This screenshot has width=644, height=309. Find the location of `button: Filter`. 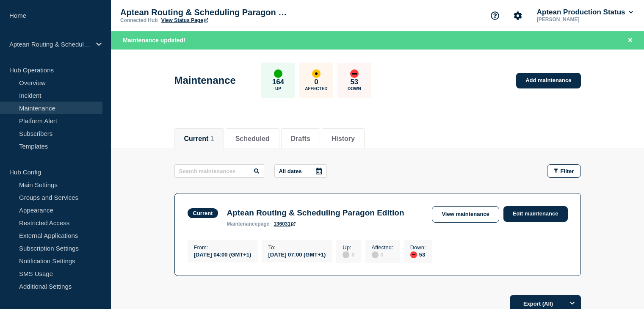

button: Filter is located at coordinates (564, 171).